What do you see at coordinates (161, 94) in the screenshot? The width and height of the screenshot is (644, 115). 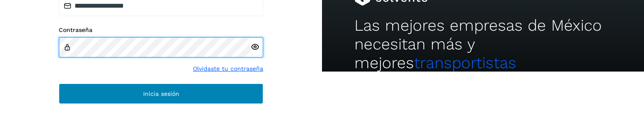 I see `button: Inicia sesión` at bounding box center [161, 94].